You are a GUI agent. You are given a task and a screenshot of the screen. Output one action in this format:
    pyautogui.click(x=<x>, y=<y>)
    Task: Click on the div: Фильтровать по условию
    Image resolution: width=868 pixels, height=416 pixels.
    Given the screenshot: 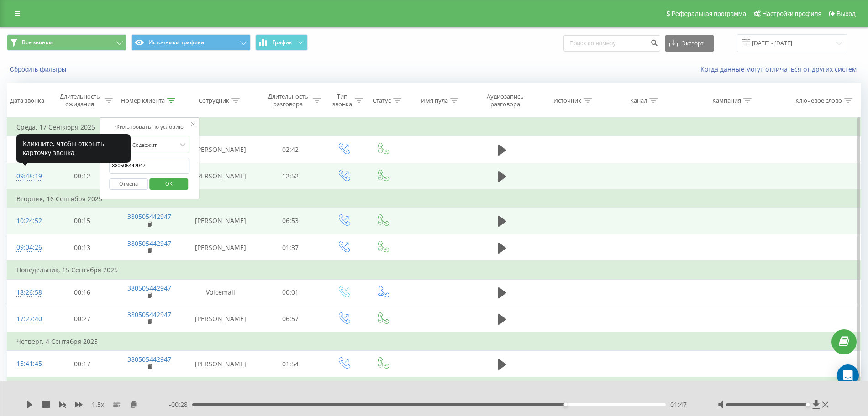 What is the action you would take?
    pyautogui.click(x=150, y=127)
    